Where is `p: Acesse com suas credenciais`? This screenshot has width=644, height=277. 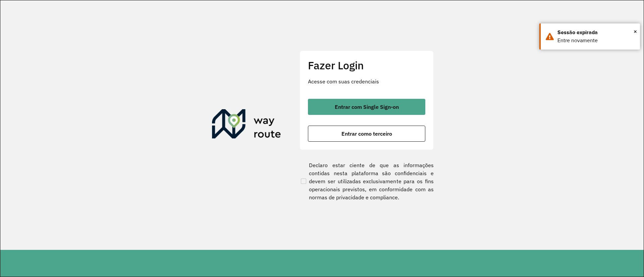 p: Acesse com suas credenciais is located at coordinates (367, 82).